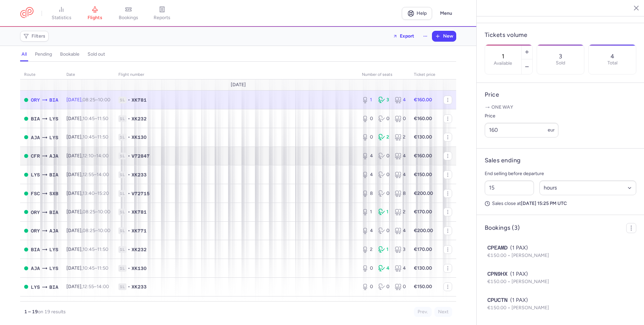 Image resolution: width=644 pixels, height=325 pixels. I want to click on div: 8, so click(400, 193).